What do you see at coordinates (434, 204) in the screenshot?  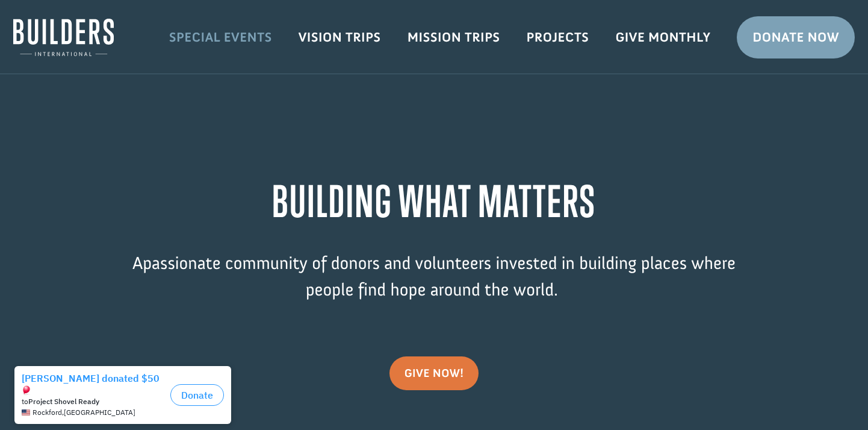 I see `h1: BUILDING WHAT MATTERS` at bounding box center [434, 204].